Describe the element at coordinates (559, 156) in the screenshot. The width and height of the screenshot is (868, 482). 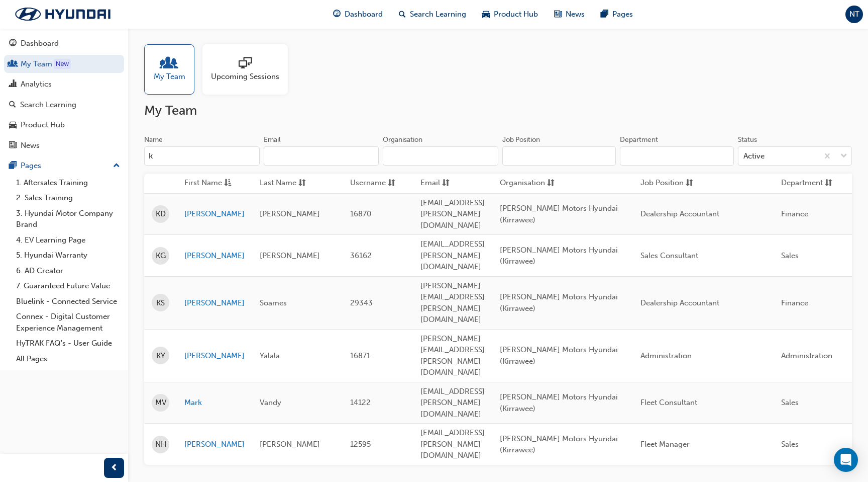
I see `input: Job Position` at that location.